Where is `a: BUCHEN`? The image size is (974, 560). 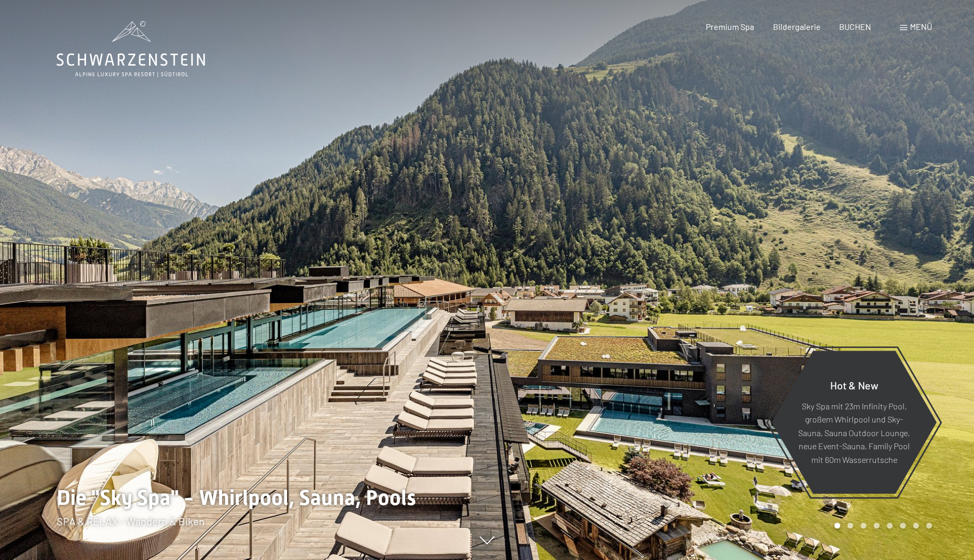
a: BUCHEN is located at coordinates (855, 26).